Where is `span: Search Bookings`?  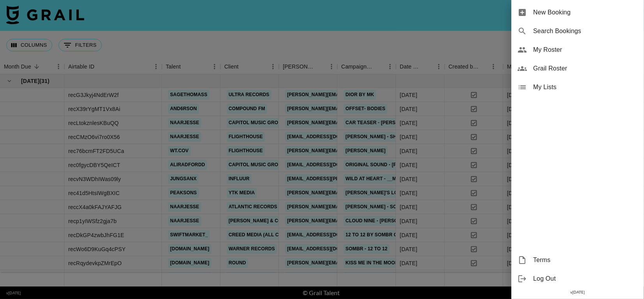
span: Search Bookings is located at coordinates (585, 32).